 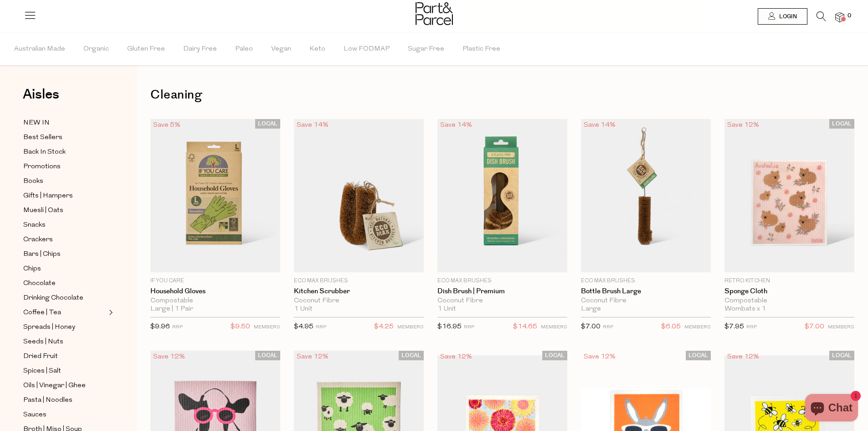 What do you see at coordinates (34, 181) in the screenshot?
I see `span: Books` at bounding box center [34, 181].